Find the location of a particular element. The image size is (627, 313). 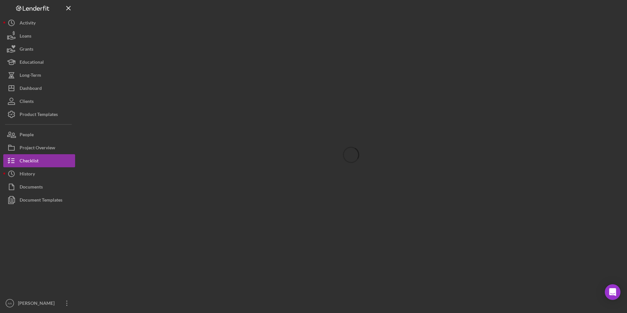

button: History is located at coordinates (39, 174).